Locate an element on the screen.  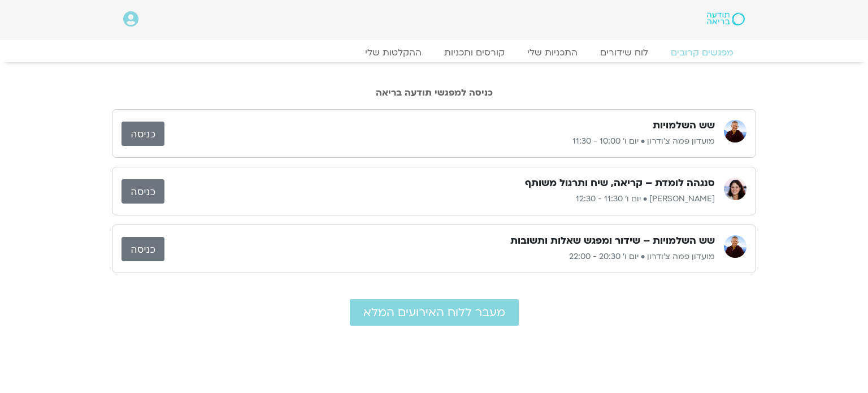
p: מועדון פמה צ'ודרון • יום ו׳ 20:30 - 22:00 is located at coordinates (440, 257).